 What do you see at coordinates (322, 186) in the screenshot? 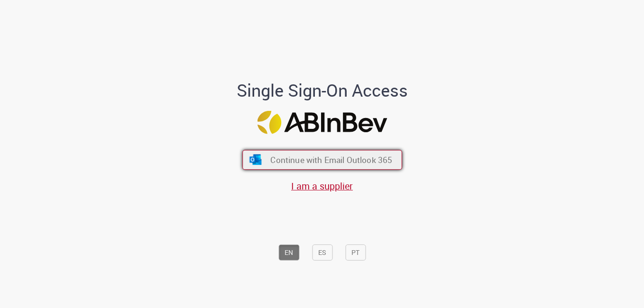
I see `span: I am a supplier` at bounding box center [322, 186].